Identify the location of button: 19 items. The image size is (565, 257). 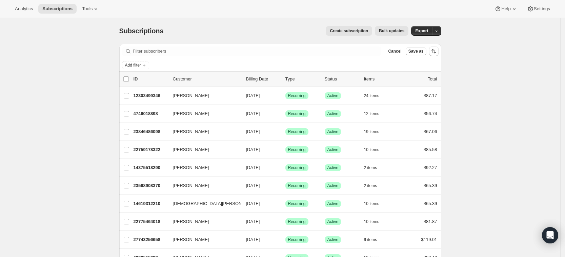
(376, 132).